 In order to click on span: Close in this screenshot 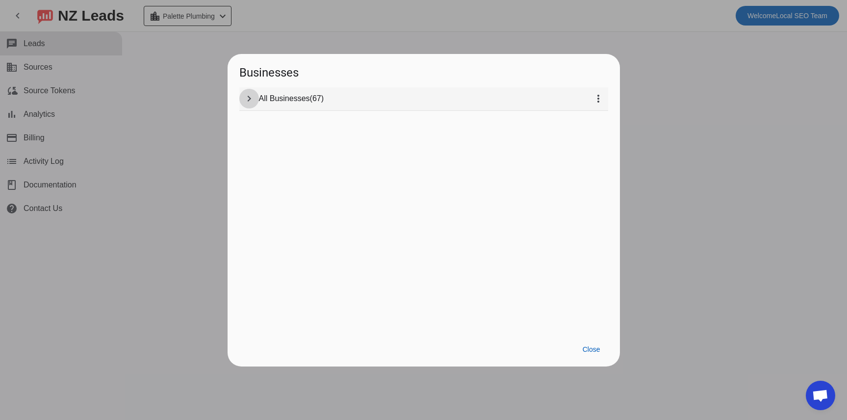, I will do `click(591, 349)`.